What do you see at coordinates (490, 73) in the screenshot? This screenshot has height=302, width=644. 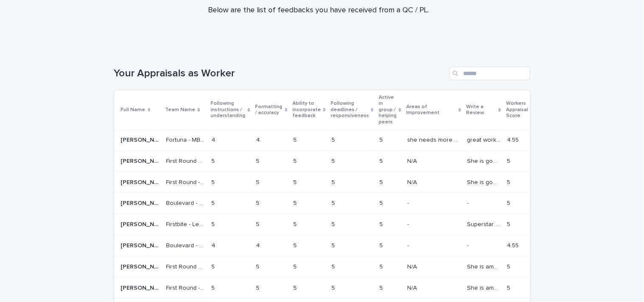 I see `div: Search` at bounding box center [490, 73].